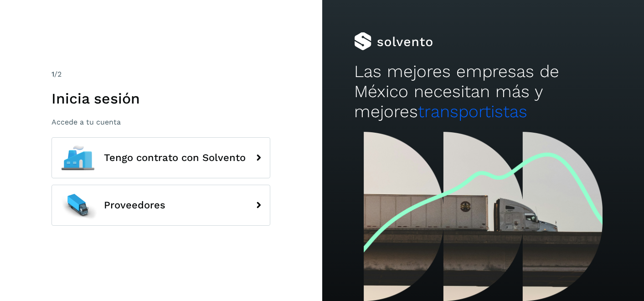 Image resolution: width=644 pixels, height=301 pixels. I want to click on h2: Las mejores empresas de México necesitan más y mejores, so click(483, 92).